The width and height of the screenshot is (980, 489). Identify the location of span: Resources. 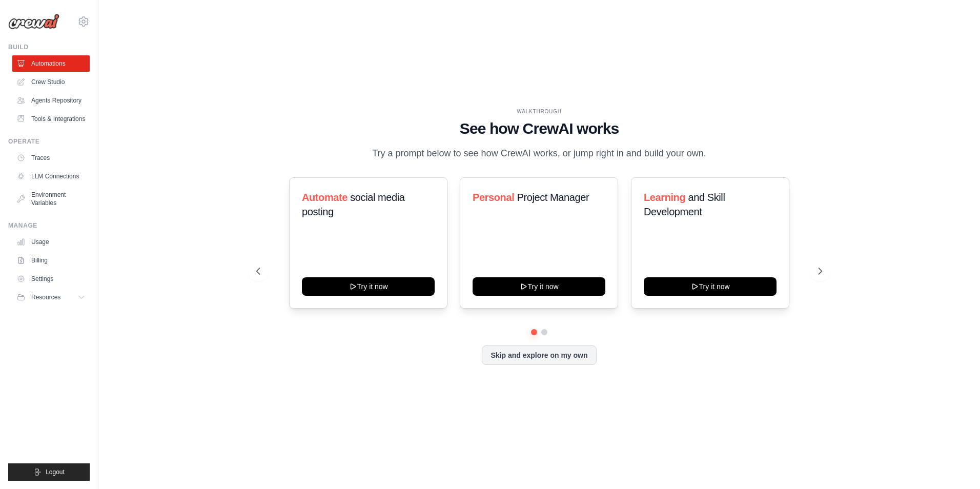
(46, 298).